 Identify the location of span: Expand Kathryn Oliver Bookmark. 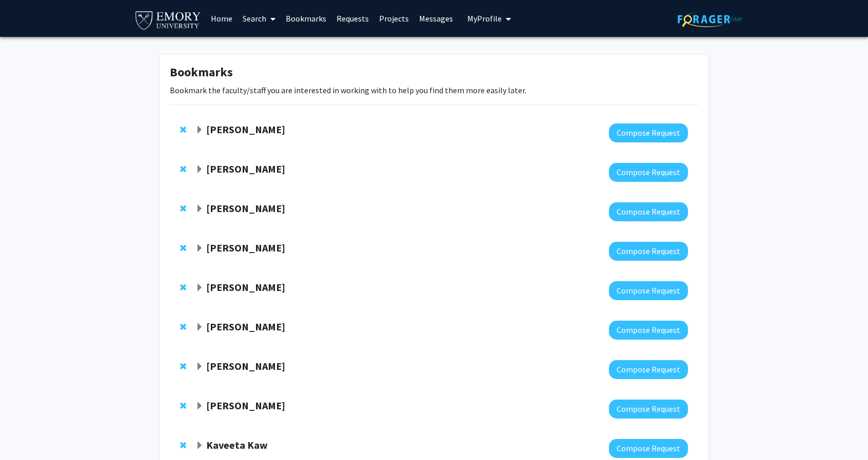
(199, 249).